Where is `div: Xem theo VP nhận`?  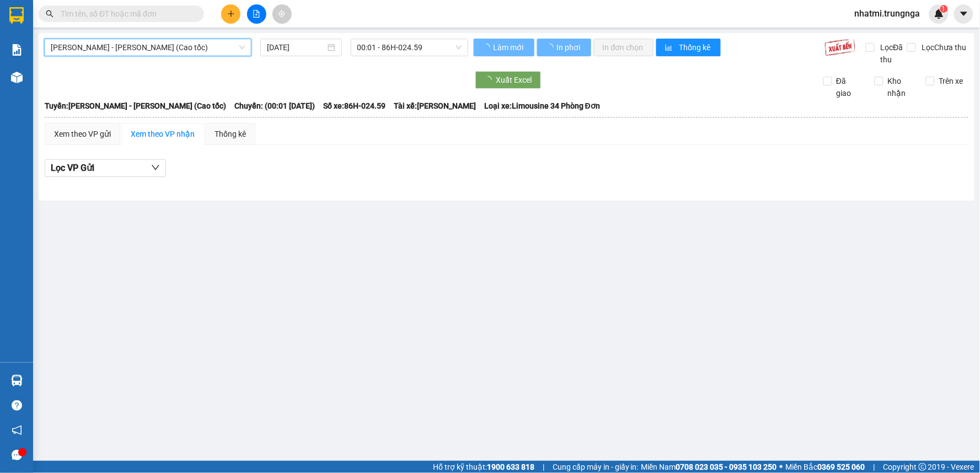
div: Xem theo VP nhận is located at coordinates (163, 134).